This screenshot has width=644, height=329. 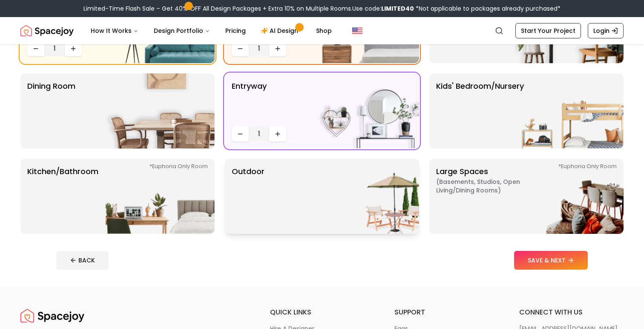 What do you see at coordinates (160, 196) in the screenshot?
I see `img: Kitchen/Bathroom *Euphoria Only` at bounding box center [160, 196].